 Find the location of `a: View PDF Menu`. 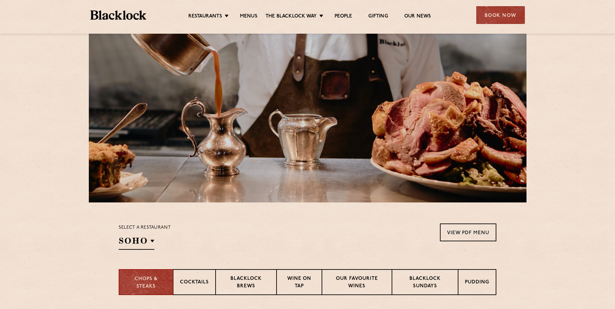

a: View PDF Menu is located at coordinates (468, 233).